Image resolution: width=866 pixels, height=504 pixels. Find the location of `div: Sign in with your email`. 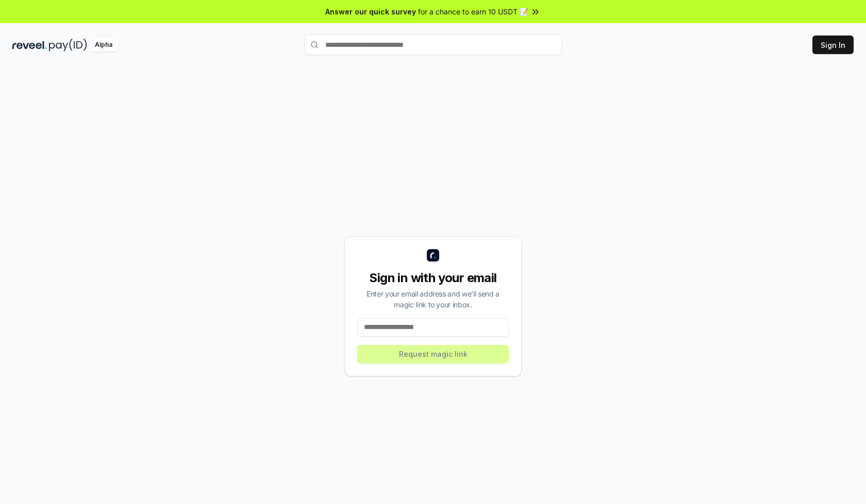

div: Sign in with your email is located at coordinates (433, 278).